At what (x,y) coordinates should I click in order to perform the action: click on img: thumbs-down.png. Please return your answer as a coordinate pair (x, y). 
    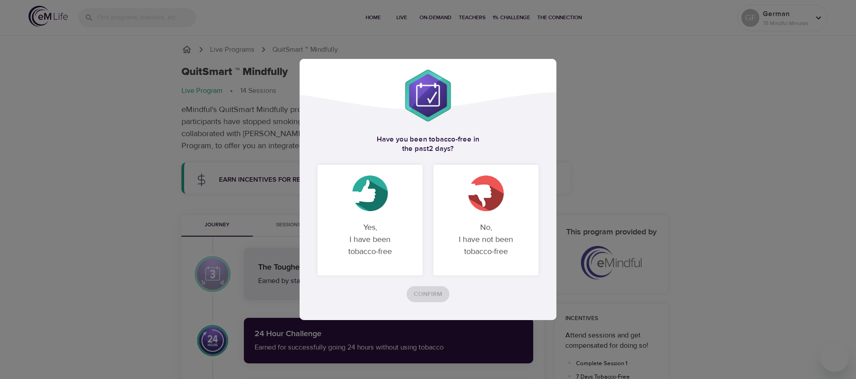
    Looking at the image, I should click on (486, 193).